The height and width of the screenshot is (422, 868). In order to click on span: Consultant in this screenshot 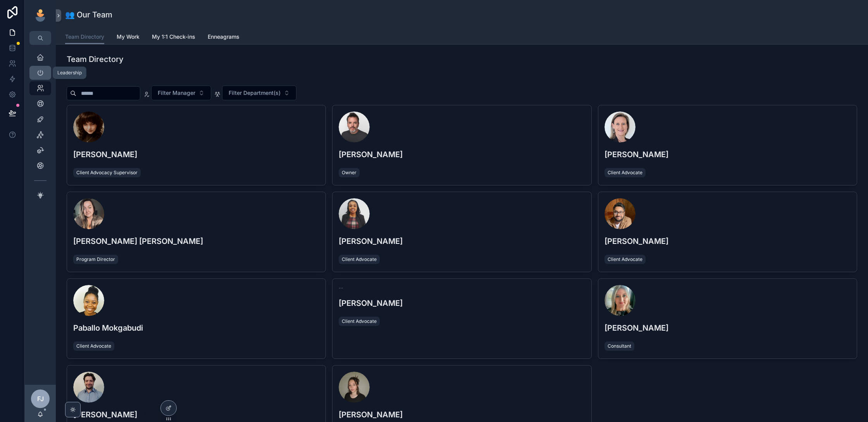, I will do `click(619, 346)`.